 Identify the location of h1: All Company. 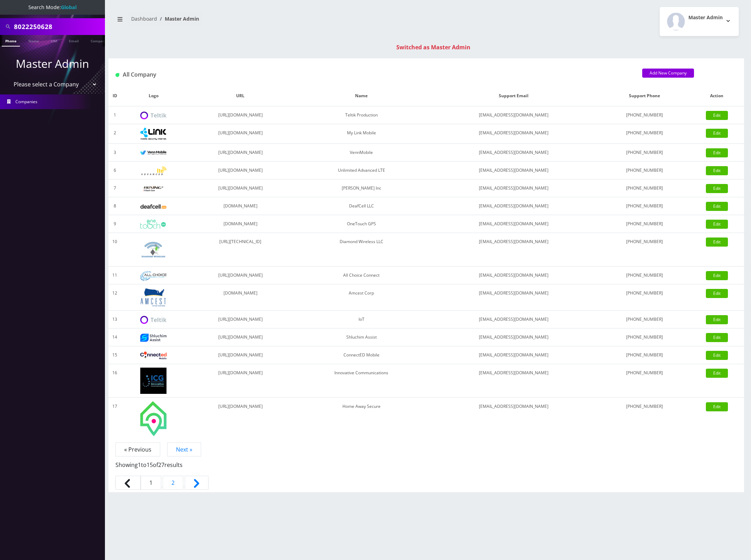
(373, 75).